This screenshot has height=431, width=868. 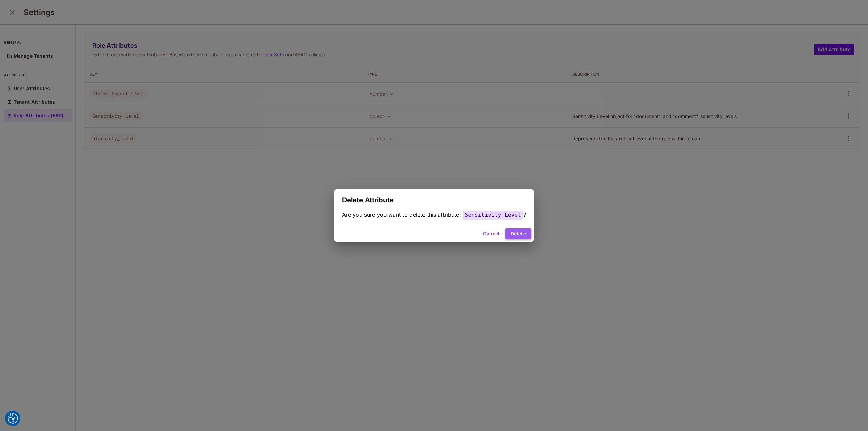 I want to click on button: Delete, so click(x=518, y=234).